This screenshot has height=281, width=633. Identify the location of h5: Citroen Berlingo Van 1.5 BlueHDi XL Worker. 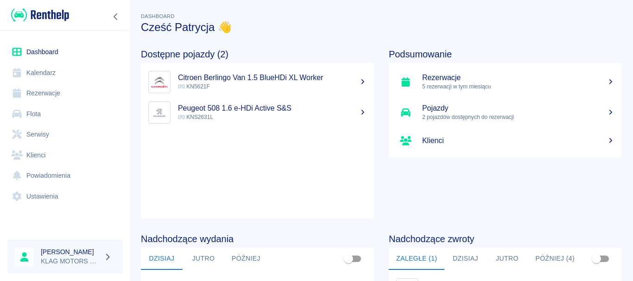
(272, 78).